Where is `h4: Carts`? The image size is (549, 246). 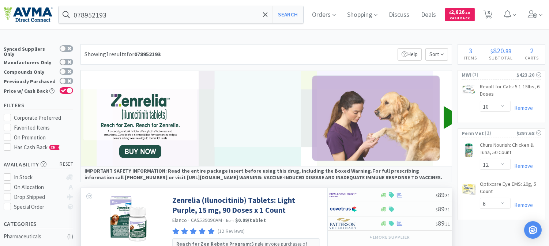
h4: Carts is located at coordinates (531, 58).